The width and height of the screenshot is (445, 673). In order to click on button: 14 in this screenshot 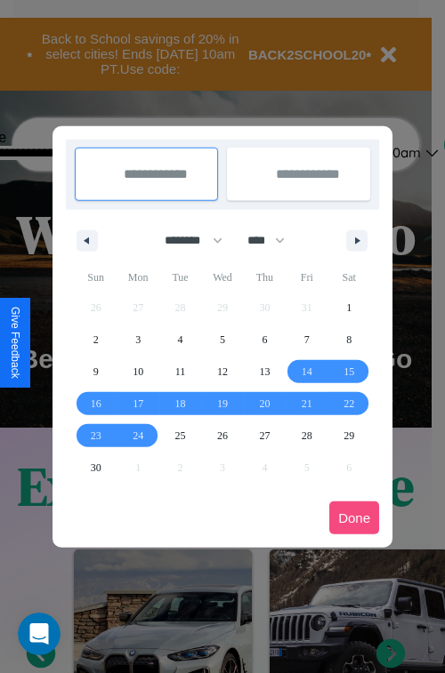, I will do `click(306, 372)`.